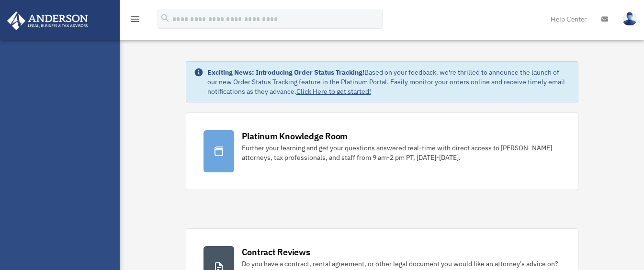  What do you see at coordinates (630, 19) in the screenshot?
I see `img: User Pic` at bounding box center [630, 19].